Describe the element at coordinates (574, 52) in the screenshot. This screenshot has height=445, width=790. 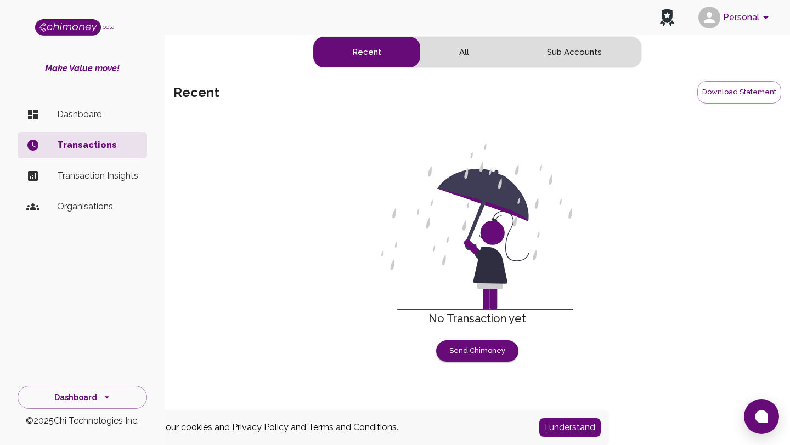
I see `button: subaccounts` at that location.